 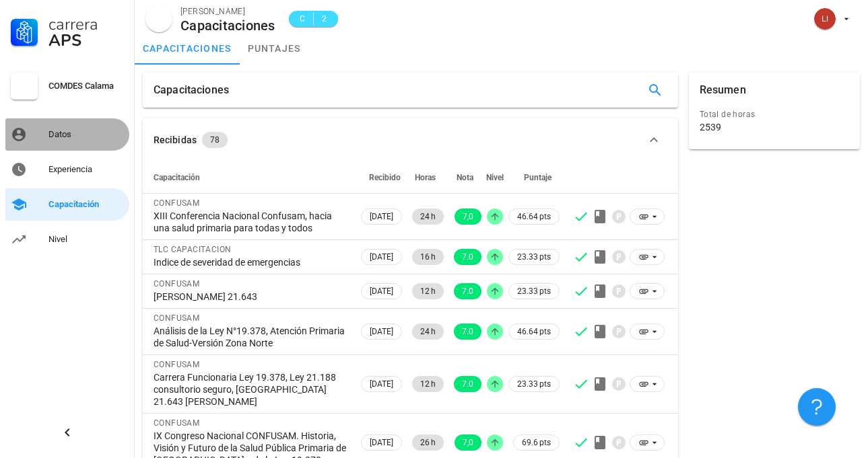 I want to click on div: Recibidas, so click(x=175, y=140).